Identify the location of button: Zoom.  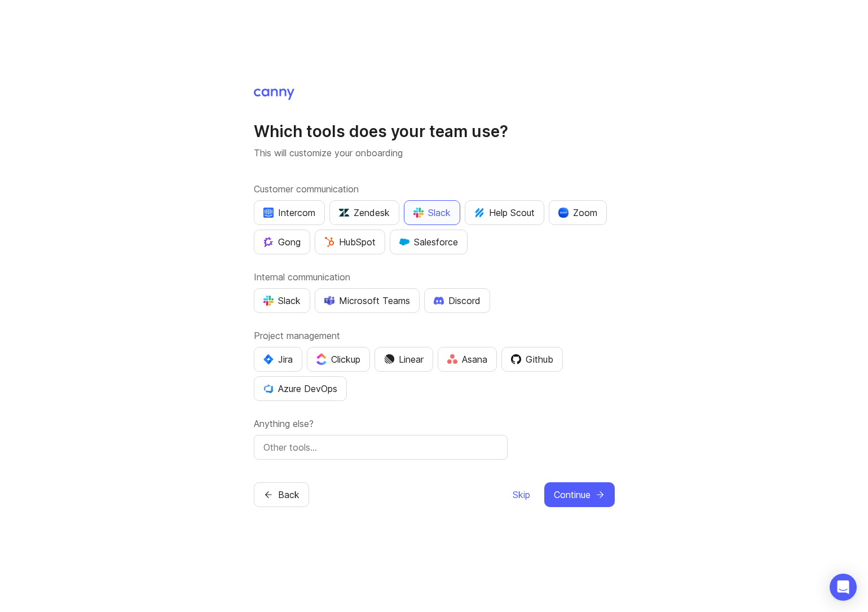
(578, 212).